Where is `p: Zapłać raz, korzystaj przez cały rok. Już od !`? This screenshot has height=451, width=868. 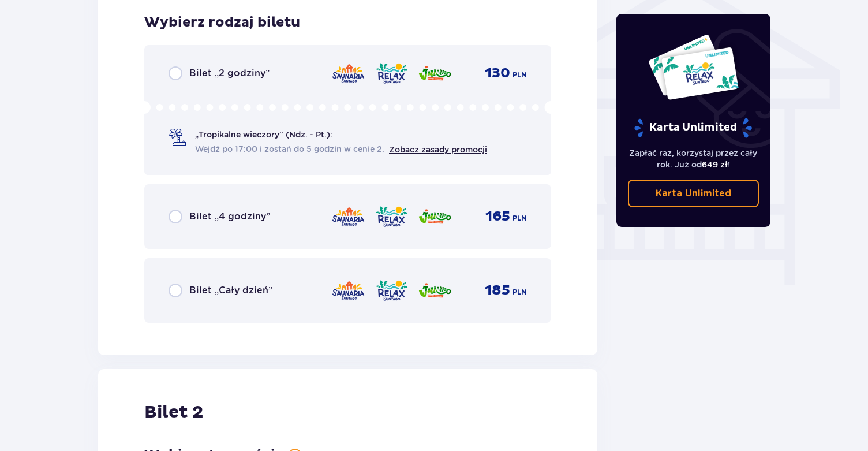
p: Zapłać raz, korzystaj przez cały rok. Już od ! is located at coordinates (693, 159).